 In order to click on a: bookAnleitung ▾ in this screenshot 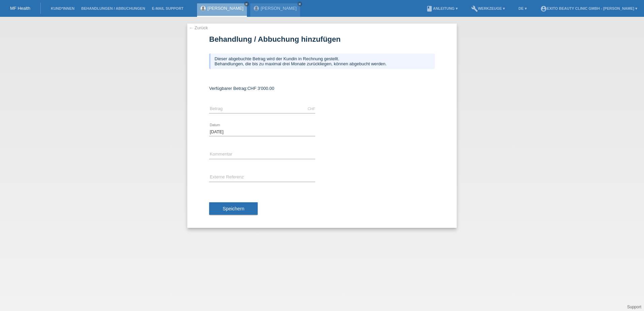, I will do `click(441, 9)`.